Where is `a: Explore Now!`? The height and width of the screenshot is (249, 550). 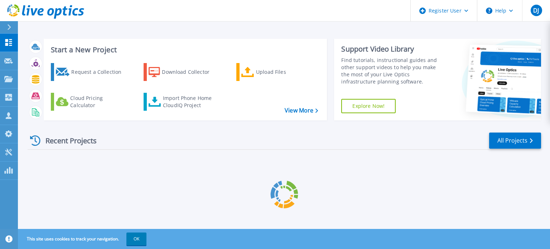
a: Explore Now! is located at coordinates (369, 106).